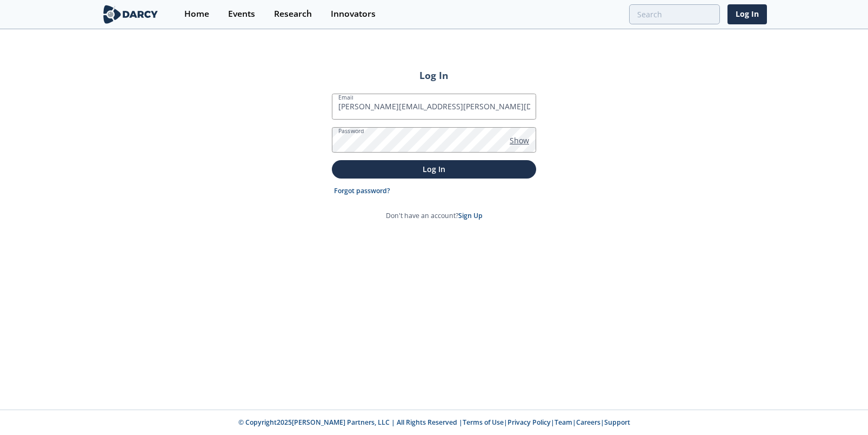 This screenshot has width=868, height=435. I want to click on p: Don't have an account?, so click(434, 216).